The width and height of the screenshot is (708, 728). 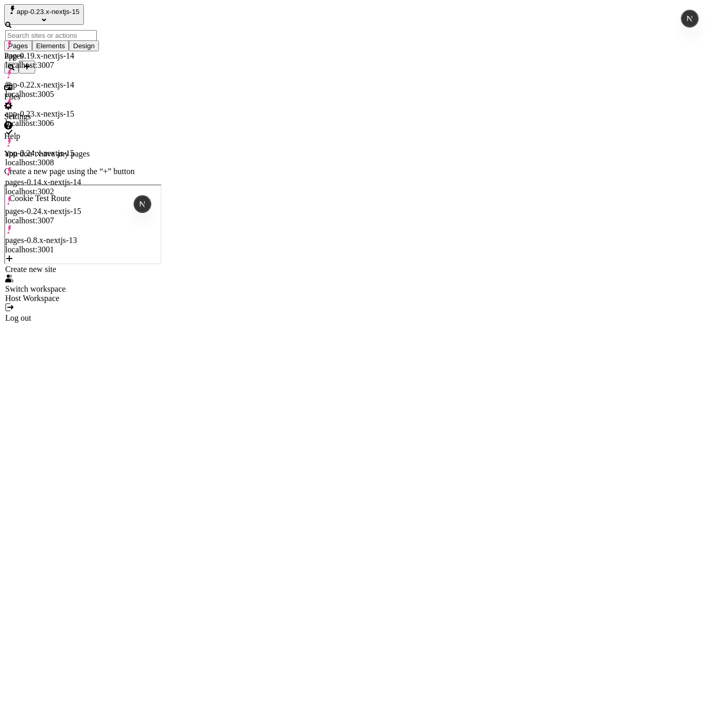 I want to click on p: Cookie Test Route, so click(x=78, y=13).